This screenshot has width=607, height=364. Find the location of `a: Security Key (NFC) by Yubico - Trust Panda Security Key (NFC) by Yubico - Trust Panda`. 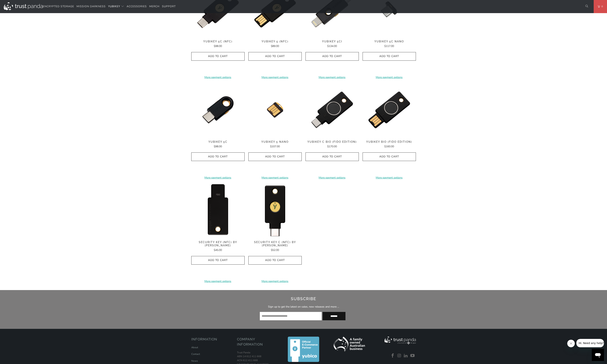

a: Security Key (NFC) by Yubico - Trust Panda Security Key (NFC) by Yubico - Trust Panda is located at coordinates (218, 210).